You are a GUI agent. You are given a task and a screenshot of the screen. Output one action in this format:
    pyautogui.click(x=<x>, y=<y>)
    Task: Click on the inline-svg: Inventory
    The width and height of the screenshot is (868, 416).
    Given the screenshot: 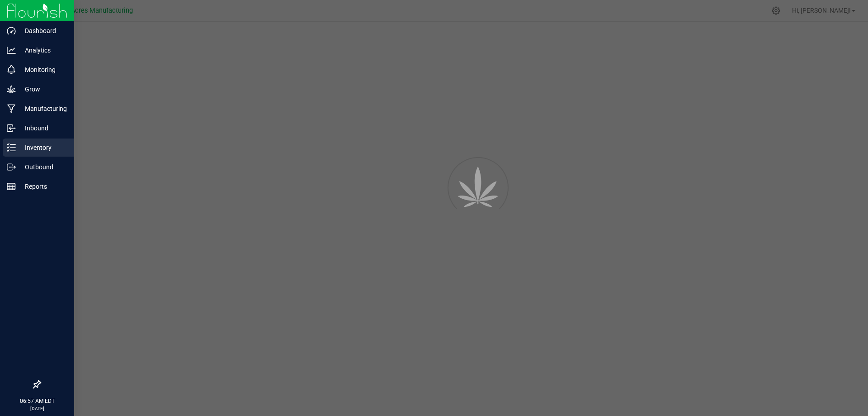 What is the action you would take?
    pyautogui.click(x=11, y=148)
    